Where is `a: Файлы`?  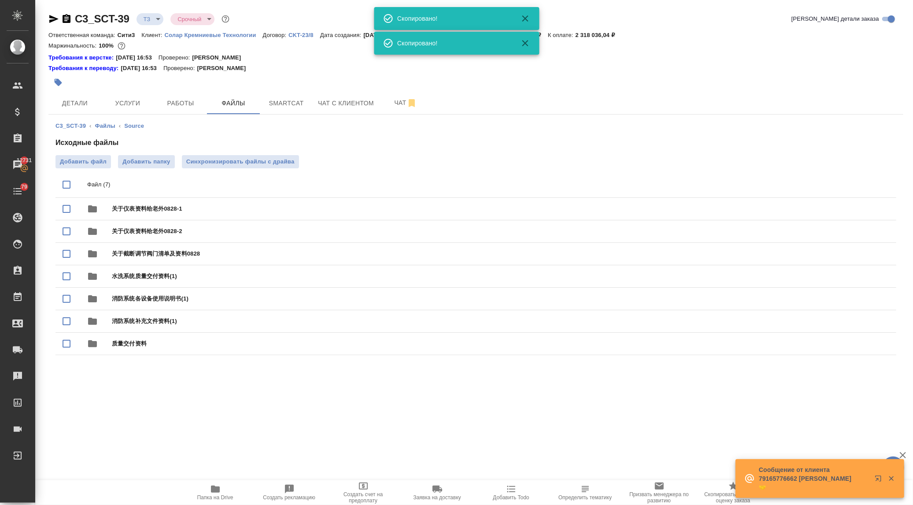
a: Файлы is located at coordinates (105, 126).